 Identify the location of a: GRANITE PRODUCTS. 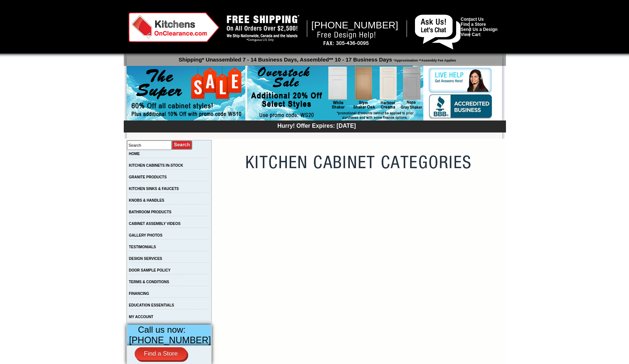
(148, 177).